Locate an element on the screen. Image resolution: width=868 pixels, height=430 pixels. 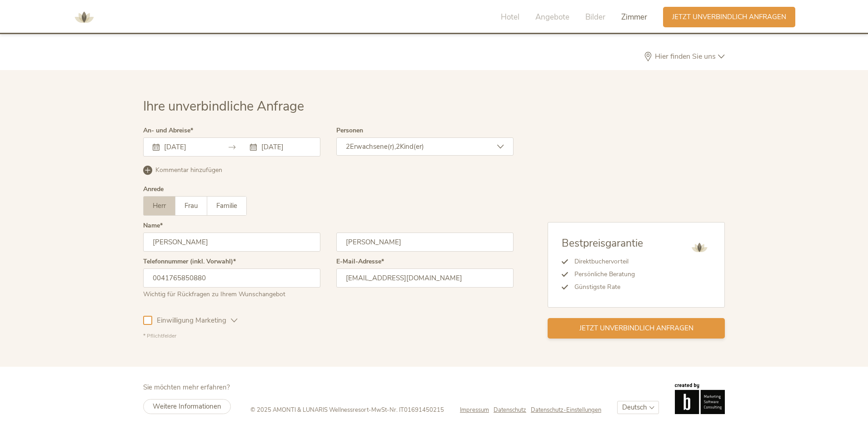
span: Sie möchten mehr erfahren? is located at coordinates (187, 387).